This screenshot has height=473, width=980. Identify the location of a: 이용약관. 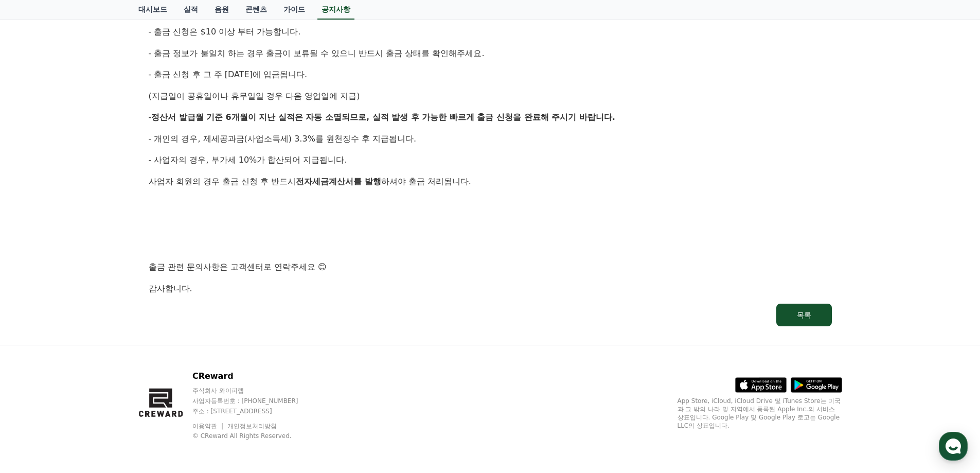
(208, 426).